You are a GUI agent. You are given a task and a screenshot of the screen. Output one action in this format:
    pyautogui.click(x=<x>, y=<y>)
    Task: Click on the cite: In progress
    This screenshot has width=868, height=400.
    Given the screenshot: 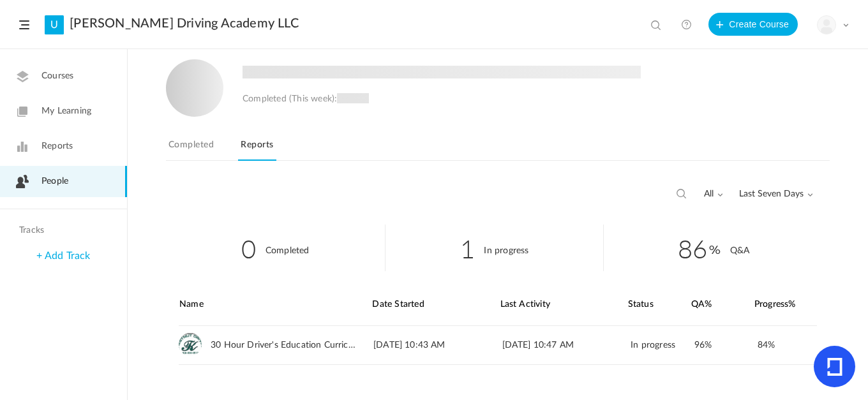 What is the action you would take?
    pyautogui.click(x=506, y=251)
    